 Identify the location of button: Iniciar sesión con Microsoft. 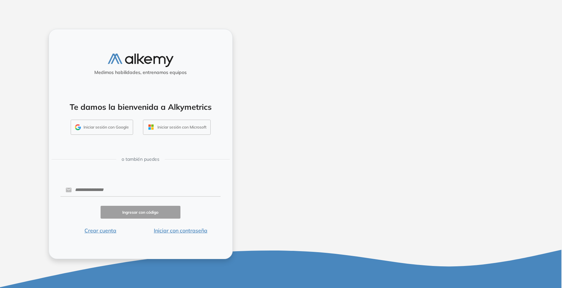
(177, 127).